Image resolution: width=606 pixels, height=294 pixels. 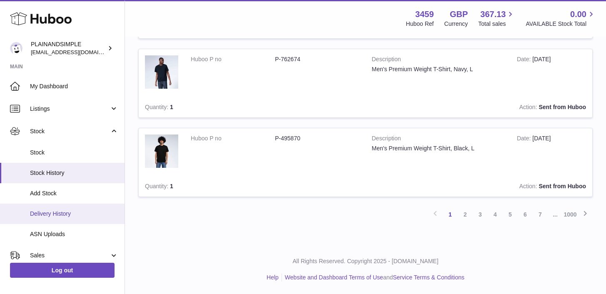 What do you see at coordinates (493, 14) in the screenshot?
I see `span: 367.13` at bounding box center [493, 14].